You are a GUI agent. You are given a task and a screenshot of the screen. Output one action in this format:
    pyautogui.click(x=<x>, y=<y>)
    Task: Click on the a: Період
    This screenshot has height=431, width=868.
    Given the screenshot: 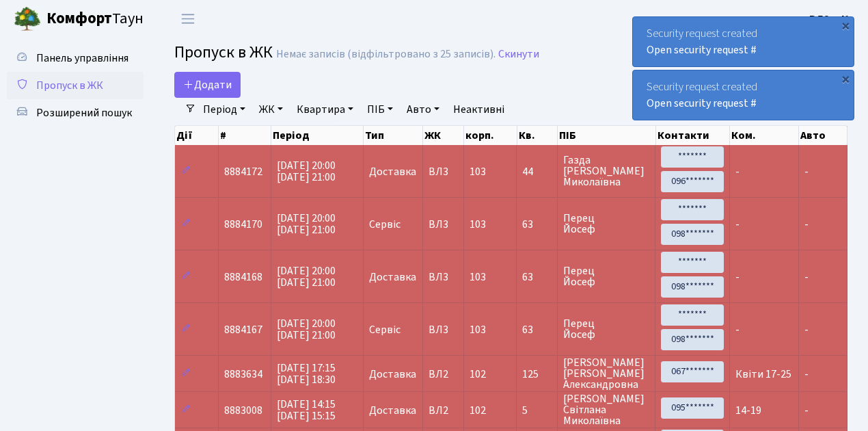 What is the action you would take?
    pyautogui.click(x=224, y=109)
    